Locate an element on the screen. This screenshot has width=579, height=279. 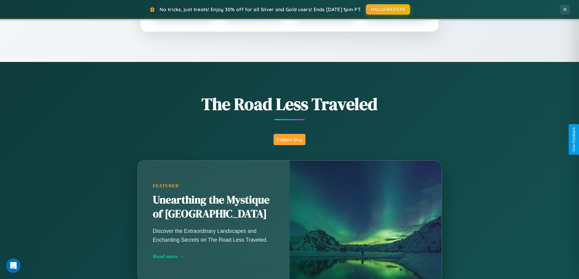
button: HALLOWEEN30 is located at coordinates (388, 9).